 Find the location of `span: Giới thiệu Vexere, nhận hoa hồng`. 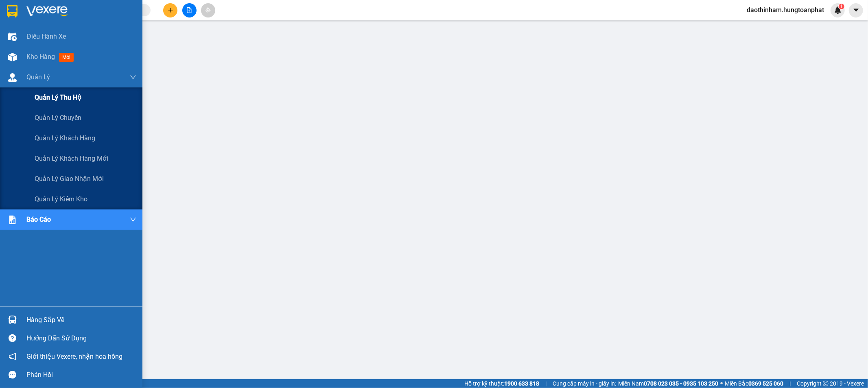

span: Giới thiệu Vexere, nhận hoa hồng is located at coordinates (74, 357).